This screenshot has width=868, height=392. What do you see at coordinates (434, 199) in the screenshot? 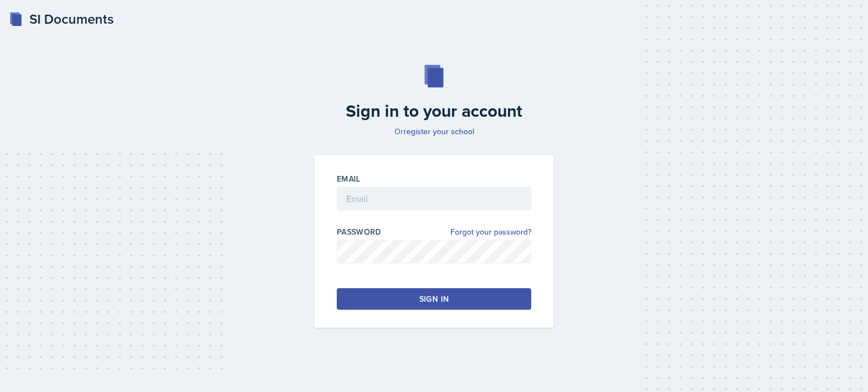
I see `input: Email` at bounding box center [434, 199].